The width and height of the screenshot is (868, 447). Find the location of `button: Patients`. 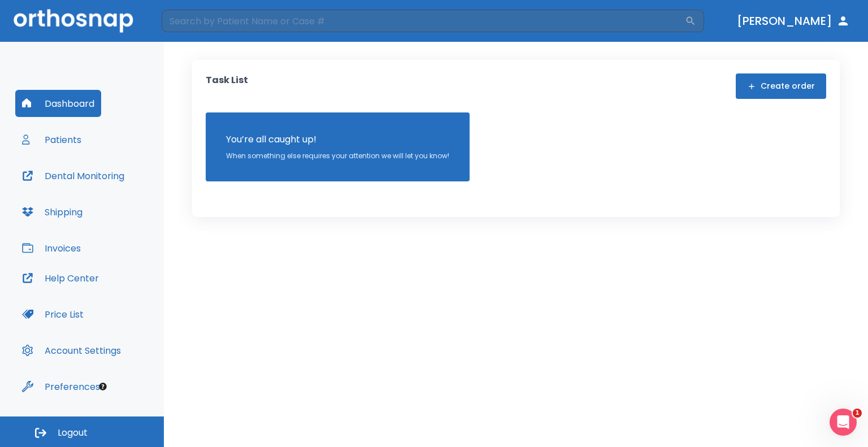

button: Patients is located at coordinates (51, 139).